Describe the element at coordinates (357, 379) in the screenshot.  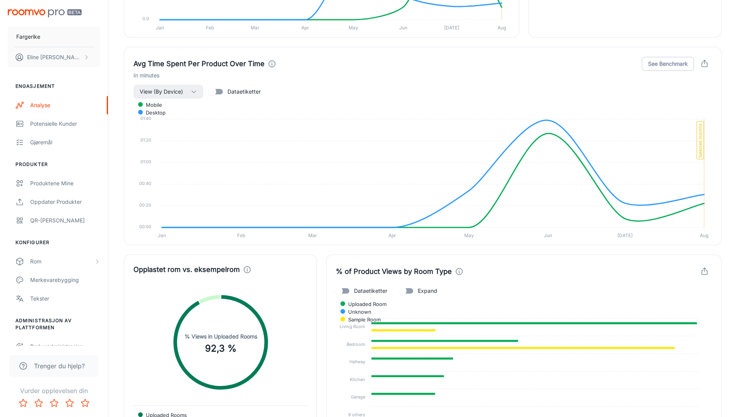
I see `tspan: Kitchen` at that location.